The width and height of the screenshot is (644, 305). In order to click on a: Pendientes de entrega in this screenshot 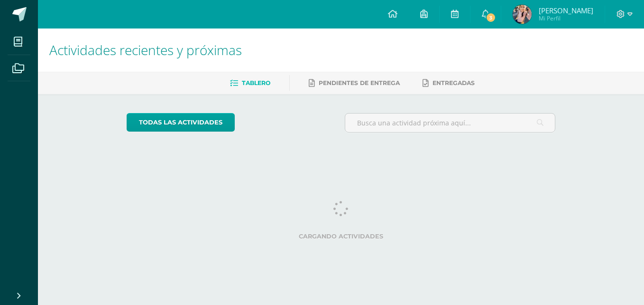, I will do `click(354, 83)`.